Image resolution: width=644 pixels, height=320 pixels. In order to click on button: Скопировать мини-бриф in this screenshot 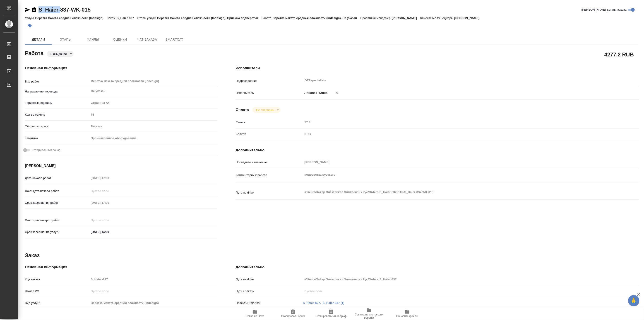, I will do `click(331, 314)`.